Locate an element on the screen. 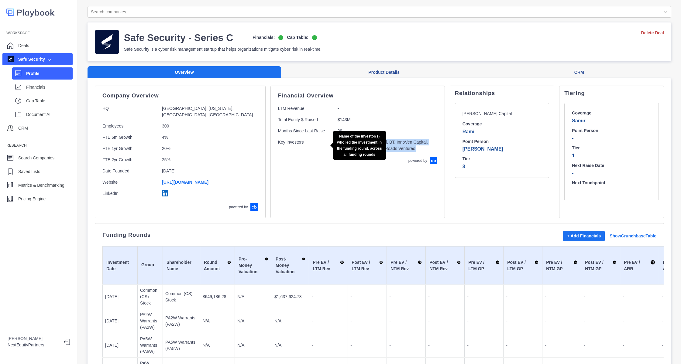  p: Cap Table: is located at coordinates (297, 37).